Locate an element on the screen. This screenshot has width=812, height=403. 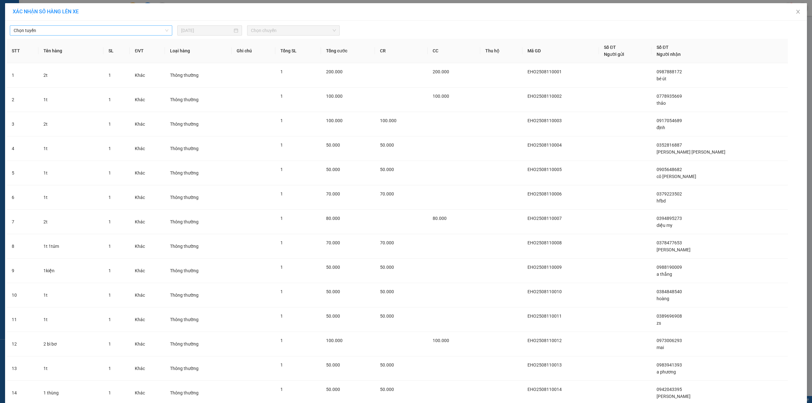
td: 11 is located at coordinates (23, 320).